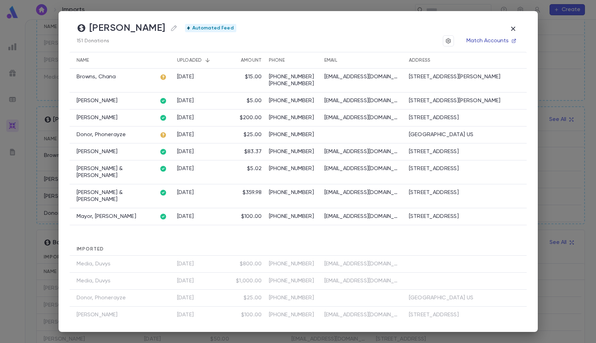 The width and height of the screenshot is (596, 343). I want to click on div: $200.00, so click(251, 118).